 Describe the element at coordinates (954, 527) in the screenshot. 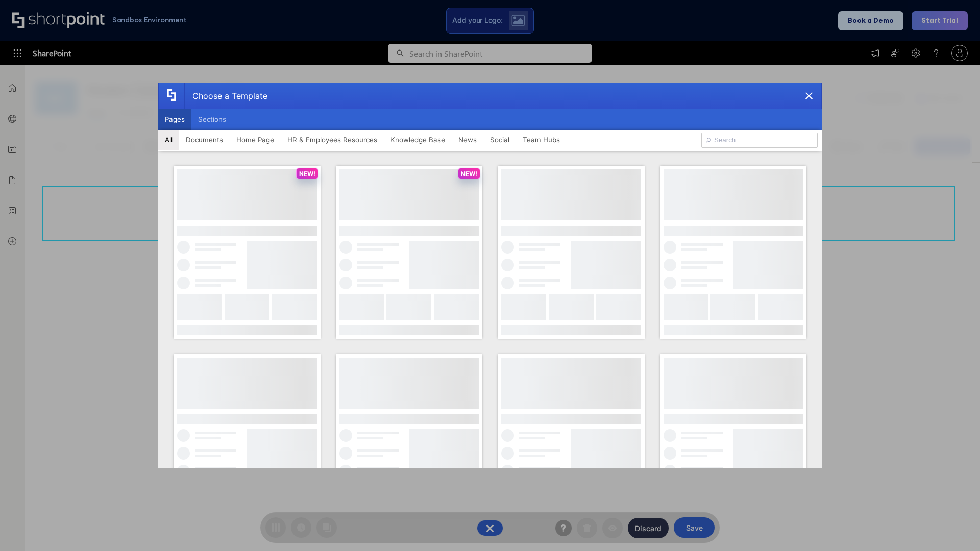

I see `div: Chat Widget` at that location.